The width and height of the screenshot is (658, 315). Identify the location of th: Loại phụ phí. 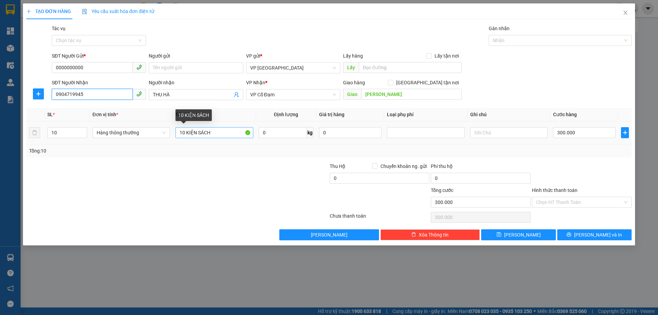
(425, 114).